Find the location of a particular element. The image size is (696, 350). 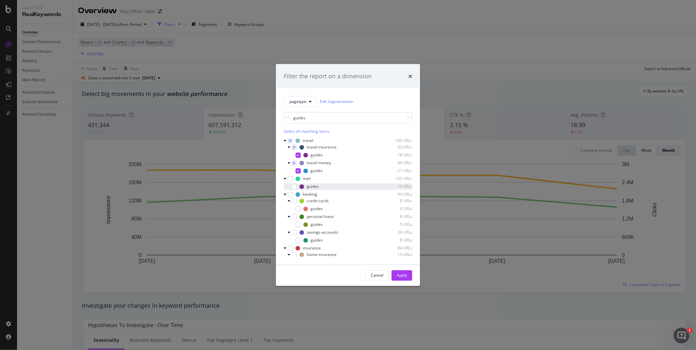

div: credit-cards is located at coordinates (318, 201).